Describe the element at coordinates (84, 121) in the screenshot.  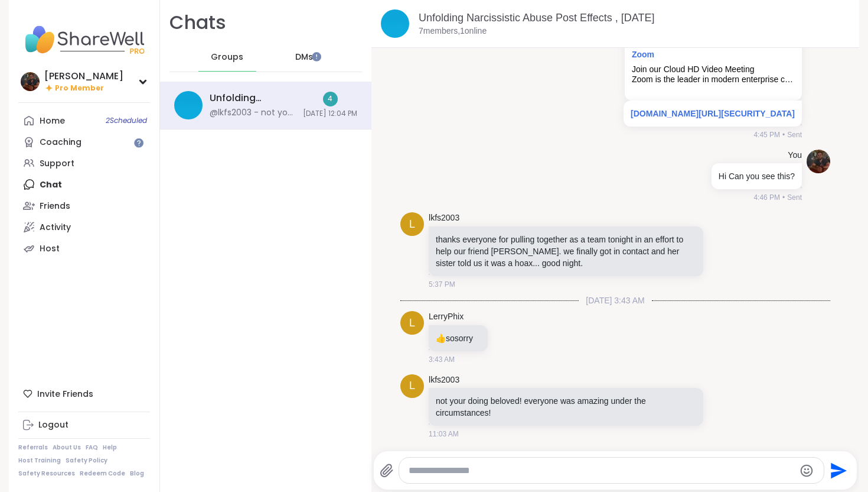
I see `a: Home2Scheduled` at that location.